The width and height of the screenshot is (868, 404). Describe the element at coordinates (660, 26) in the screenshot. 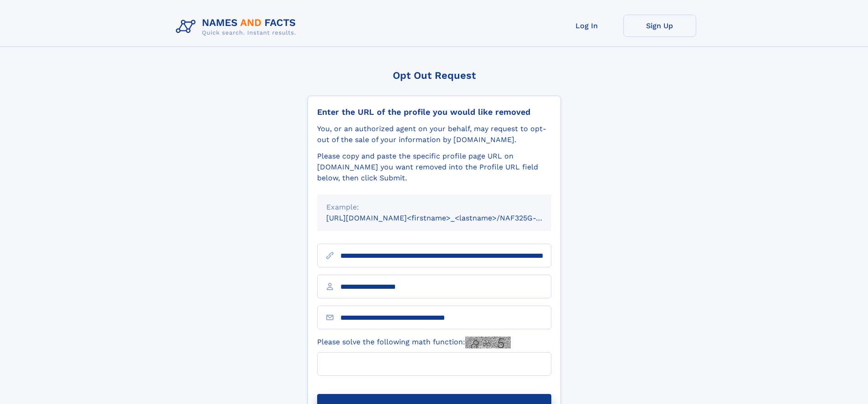

I see `a: Sign Up` at that location.